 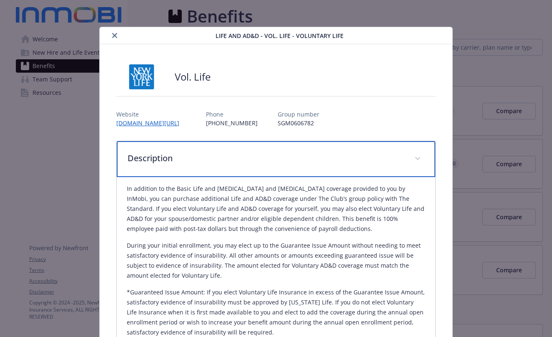 What do you see at coordinates (232, 114) in the screenshot?
I see `p: Phone` at bounding box center [232, 114].